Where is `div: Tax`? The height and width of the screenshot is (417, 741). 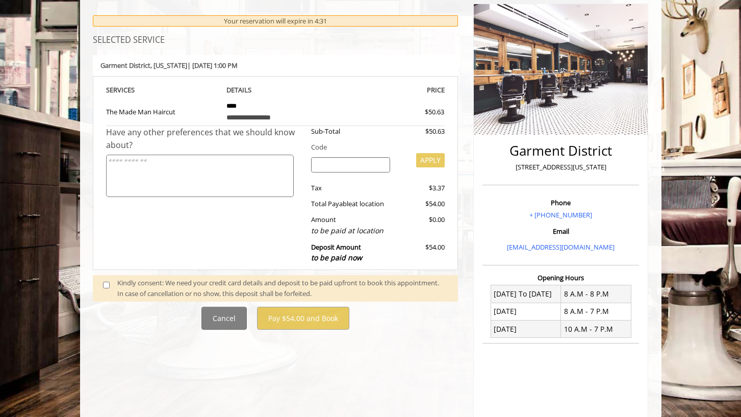
div: Tax is located at coordinates (350, 188).